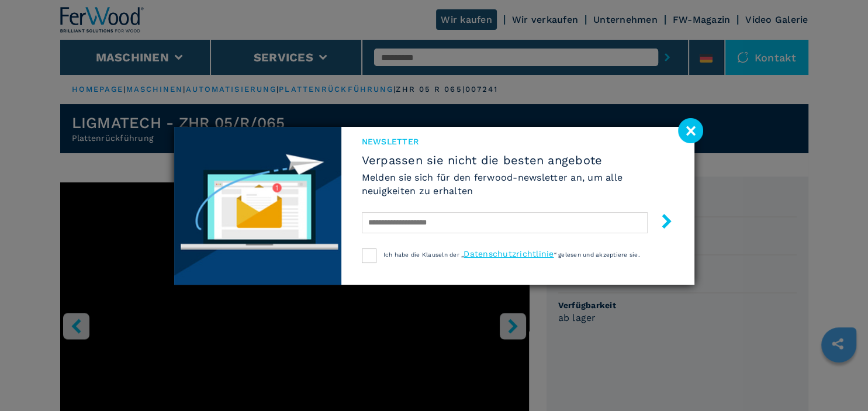 Image resolution: width=868 pixels, height=411 pixels. What do you see at coordinates (518, 160) in the screenshot?
I see `span: Verpassen sie nicht die besten angebote` at bounding box center [518, 160].